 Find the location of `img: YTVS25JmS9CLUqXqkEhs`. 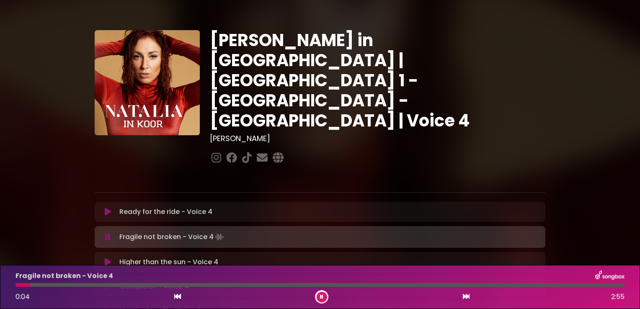

img: YTVS25JmS9CLUqXqkEhs is located at coordinates (147, 82).